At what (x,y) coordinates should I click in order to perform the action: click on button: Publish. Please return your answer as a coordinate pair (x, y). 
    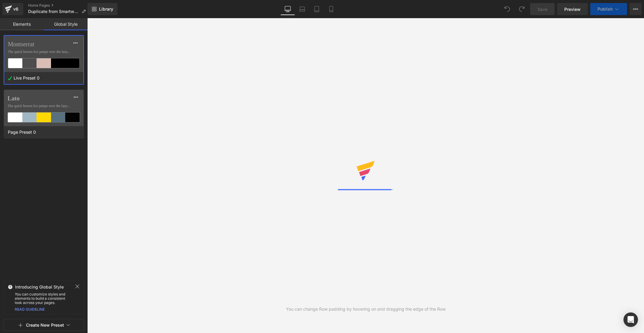
    Looking at the image, I should click on (609, 9).